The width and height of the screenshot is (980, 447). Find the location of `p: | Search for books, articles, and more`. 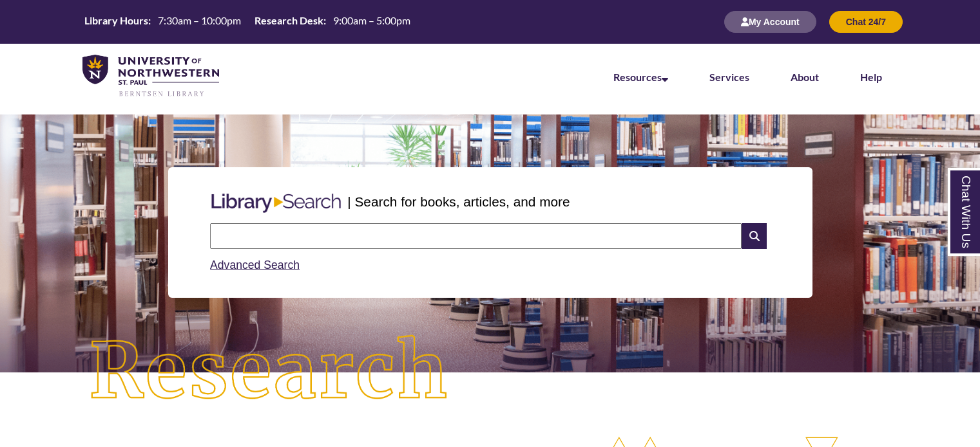

p: | Search for books, articles, and more is located at coordinates (458, 202).